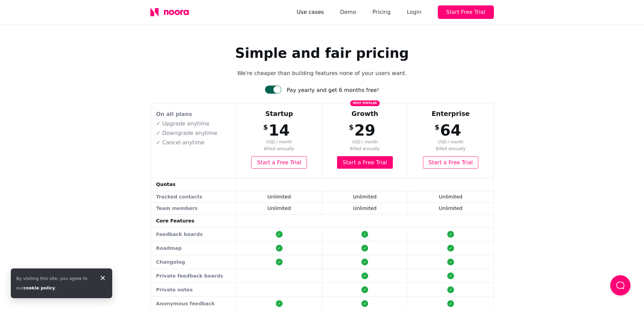  I want to click on td: Core Features, so click(194, 221).